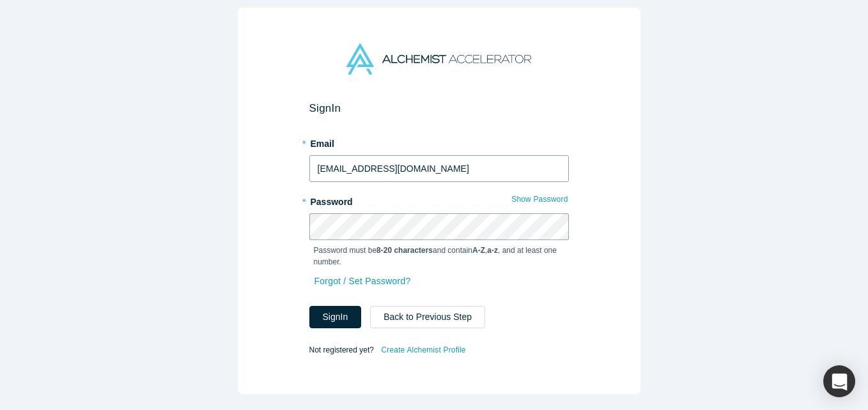 This screenshot has height=410, width=868. What do you see at coordinates (439, 142) in the screenshot?
I see `label: Email` at bounding box center [439, 142].